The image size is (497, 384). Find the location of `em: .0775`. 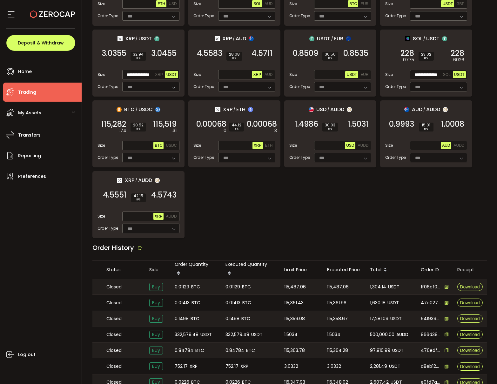

em: .0775 is located at coordinates (408, 60).